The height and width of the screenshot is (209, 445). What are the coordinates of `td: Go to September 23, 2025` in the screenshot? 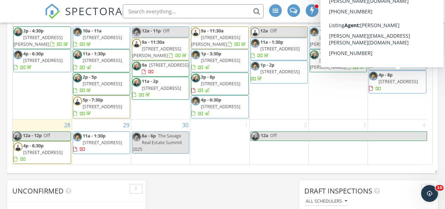 It's located at (161, 67).